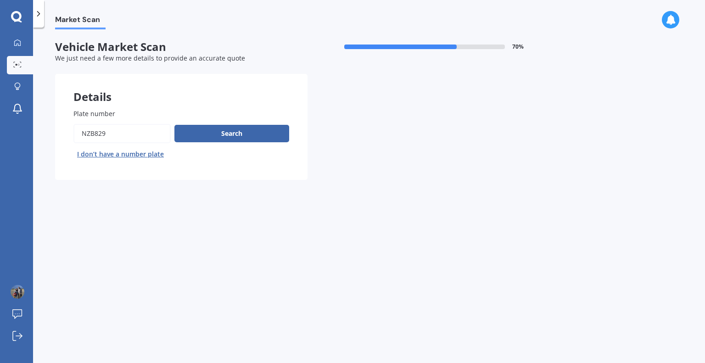 The image size is (705, 363). Describe the element at coordinates (94, 113) in the screenshot. I see `span: Plate number` at that location.